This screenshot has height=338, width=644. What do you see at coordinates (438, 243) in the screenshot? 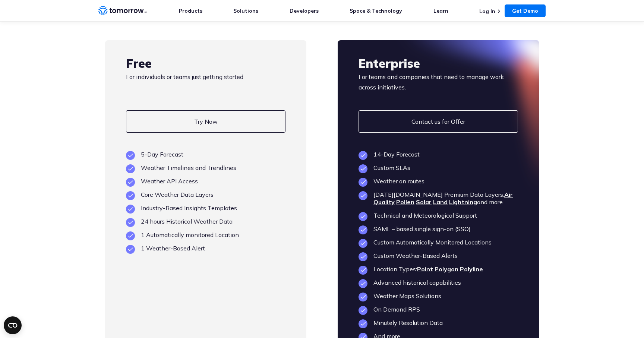
I see `li: Custom Automatically Monitored Locations` at bounding box center [438, 243].